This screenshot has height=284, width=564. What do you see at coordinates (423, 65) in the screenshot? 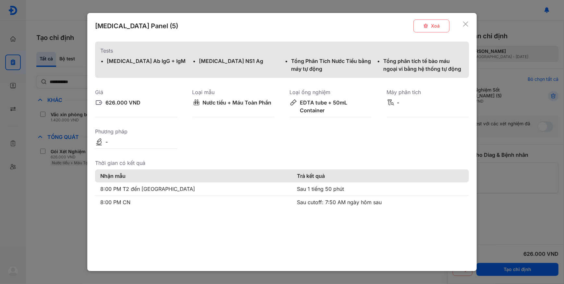
I see `div: Tổng phân tích tế bào máu ngoại vi bằng hệ thống tự động` at bounding box center [423, 65].